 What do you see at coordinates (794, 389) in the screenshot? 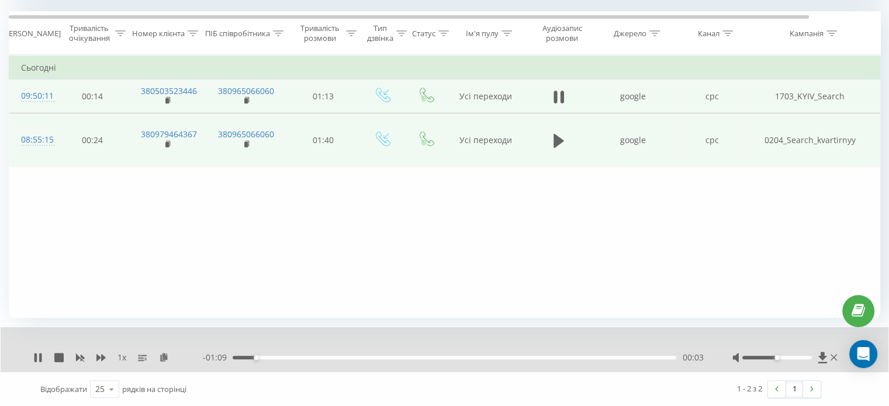
I see `a: 1` at bounding box center [794, 389].